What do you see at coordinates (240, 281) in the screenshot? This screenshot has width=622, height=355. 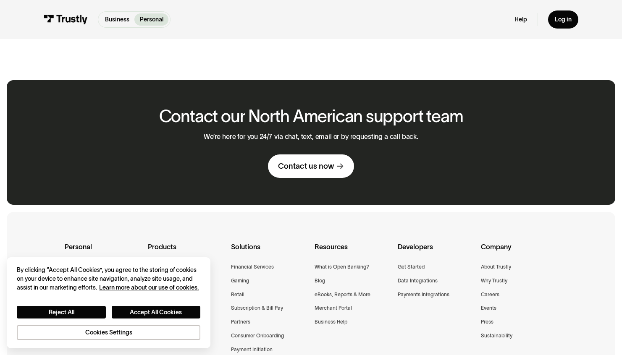 I see `div: Gaming` at bounding box center [240, 281].